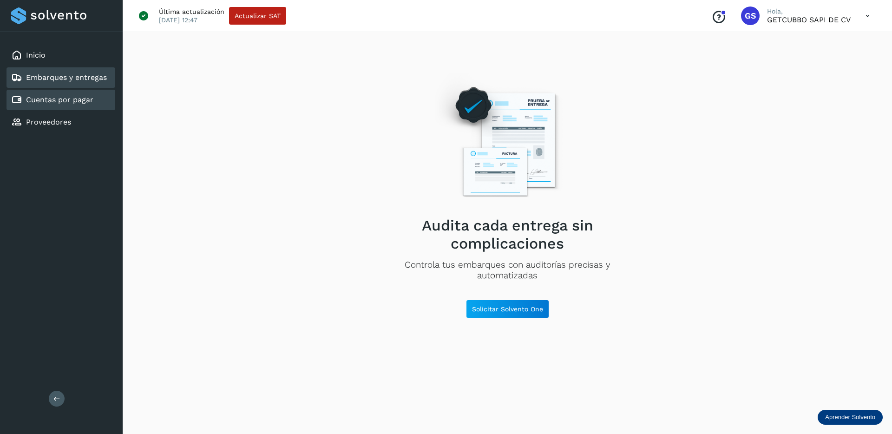 The width and height of the screenshot is (892, 434). I want to click on div: Aprender Solvento, so click(850, 417).